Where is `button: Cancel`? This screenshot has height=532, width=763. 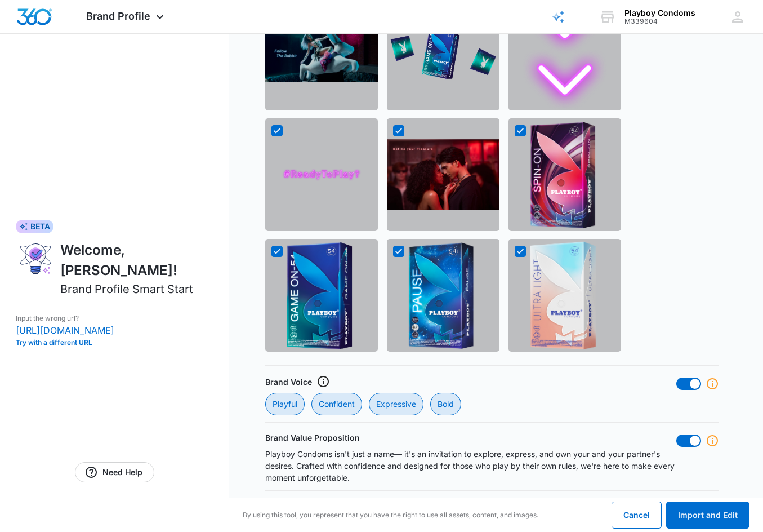
button: Cancel is located at coordinates (637, 515).